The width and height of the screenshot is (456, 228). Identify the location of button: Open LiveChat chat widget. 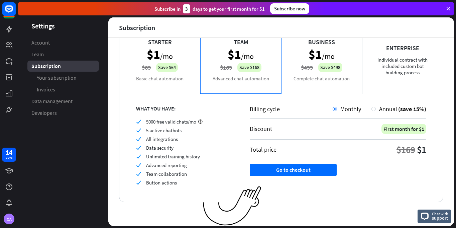
(15, 13).